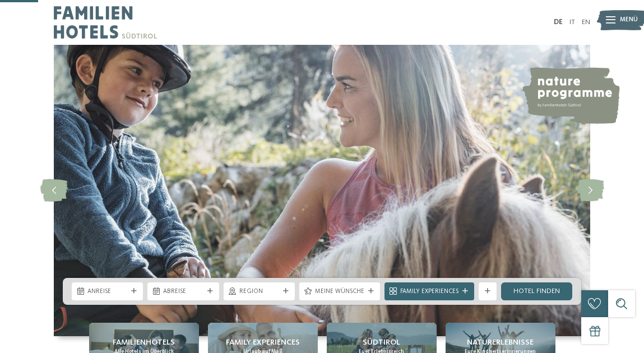 This screenshot has height=353, width=644. Describe the element at coordinates (381, 342) in the screenshot. I see `span: Südtirol` at that location.